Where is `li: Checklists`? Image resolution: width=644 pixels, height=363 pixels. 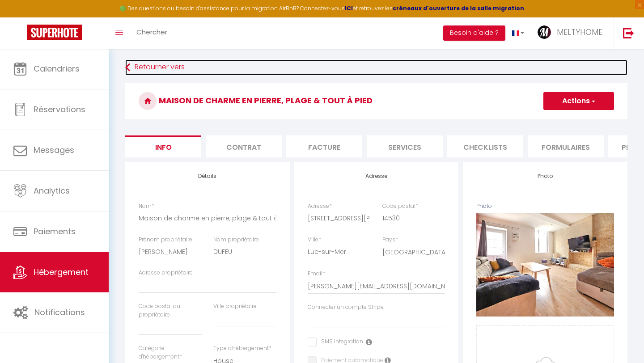 li: Checklists is located at coordinates (485, 146).